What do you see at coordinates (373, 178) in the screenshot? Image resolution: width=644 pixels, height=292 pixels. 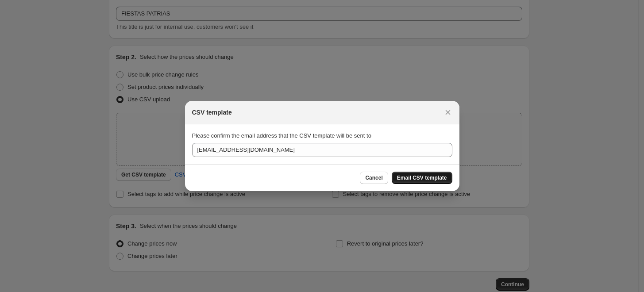 I see `span: Cancel` at bounding box center [373, 178].